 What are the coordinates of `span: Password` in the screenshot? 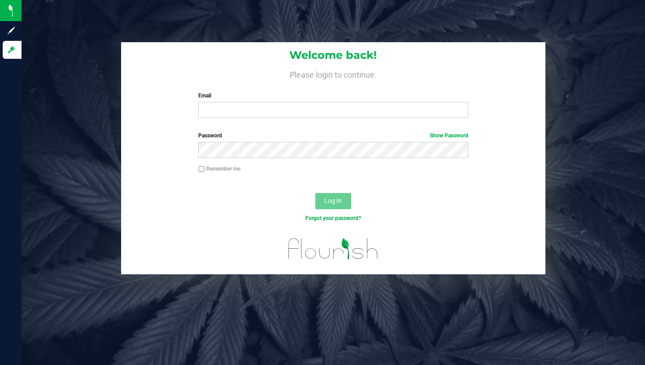 It's located at (210, 135).